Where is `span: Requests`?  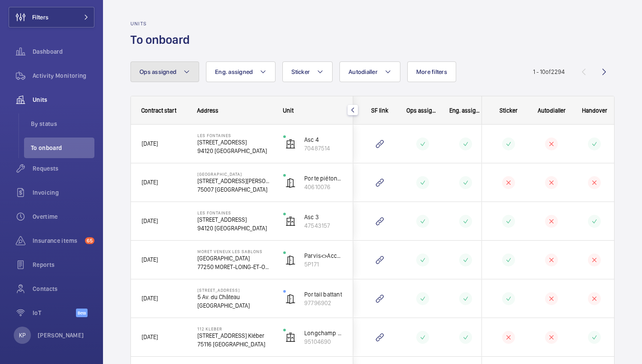 span: Requests is located at coordinates (64, 168).